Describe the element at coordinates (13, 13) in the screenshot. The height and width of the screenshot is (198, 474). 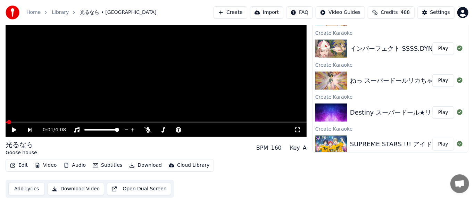
I see `img: youka` at that location.